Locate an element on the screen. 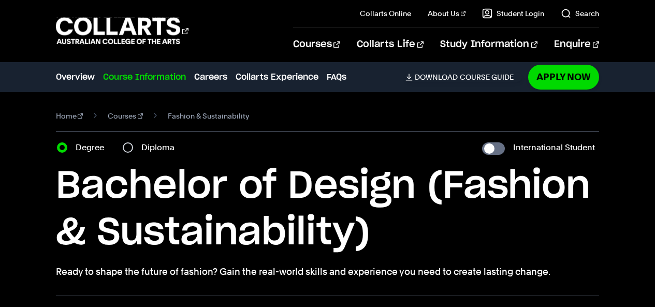 This screenshot has width=655, height=307. a: Overview is located at coordinates (75, 77).